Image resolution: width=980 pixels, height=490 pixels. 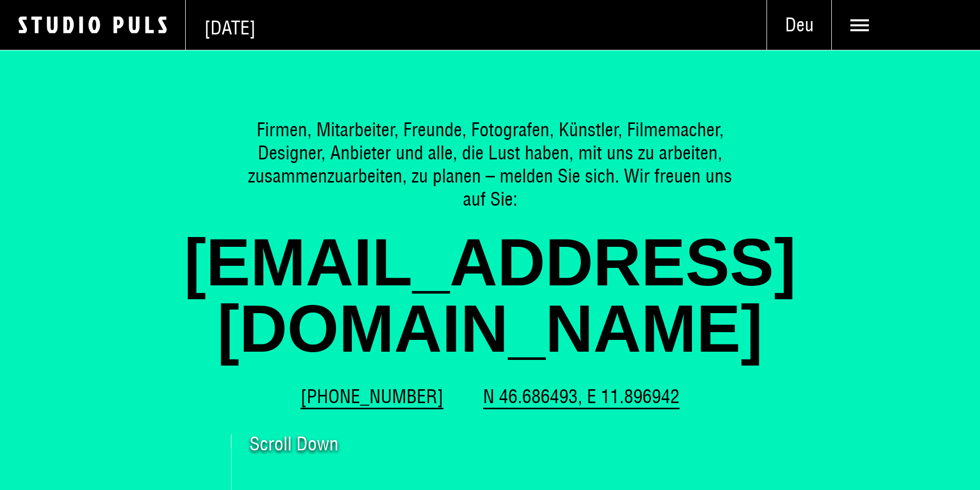 I want to click on span: Deu, so click(x=799, y=24).